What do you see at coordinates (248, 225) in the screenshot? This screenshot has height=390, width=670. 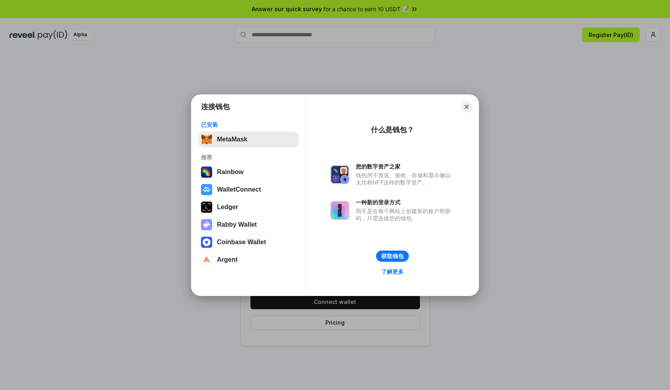 I see `button: Rabby Wallet` at bounding box center [248, 225].